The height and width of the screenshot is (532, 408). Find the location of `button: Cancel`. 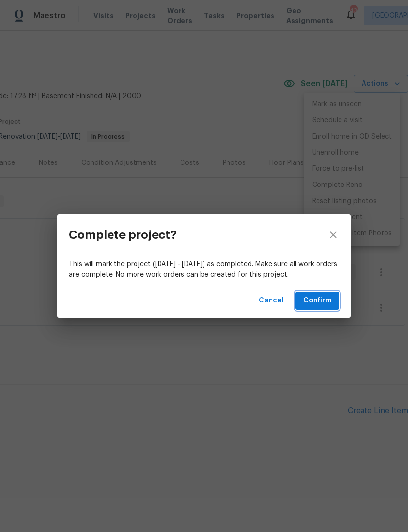

button: Cancel is located at coordinates (271, 300).